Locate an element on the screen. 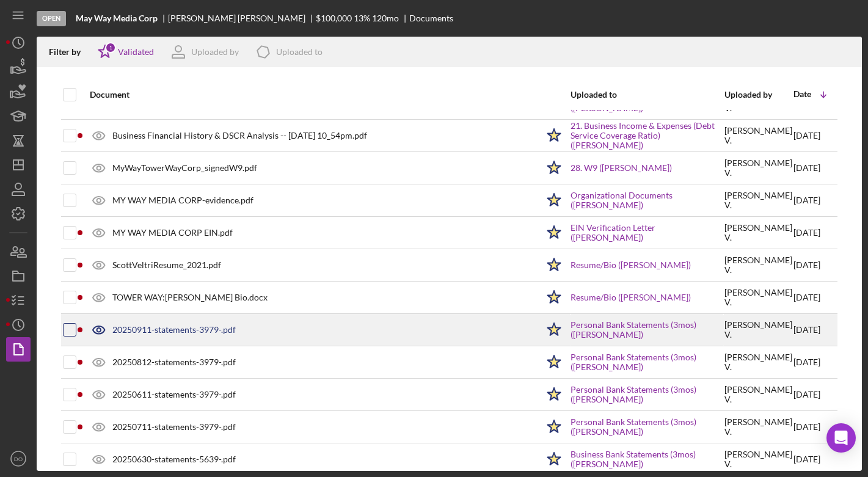  b: May Way Media Corp is located at coordinates (117, 19).